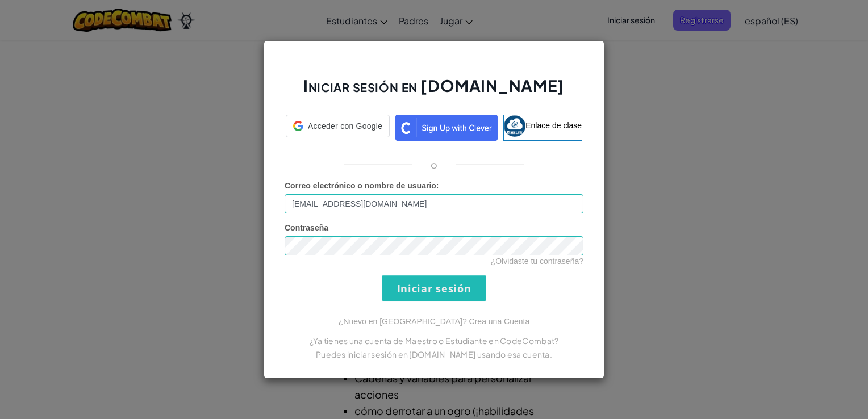 This screenshot has width=868, height=419. I want to click on img: classlink-logo-small.png, so click(515, 126).